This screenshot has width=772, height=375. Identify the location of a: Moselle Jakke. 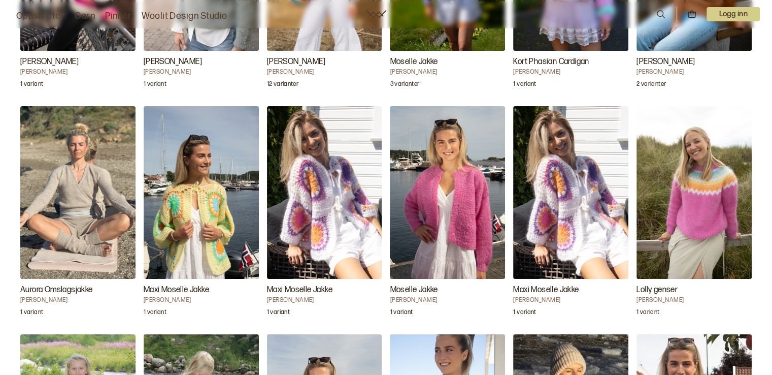
(447, 214).